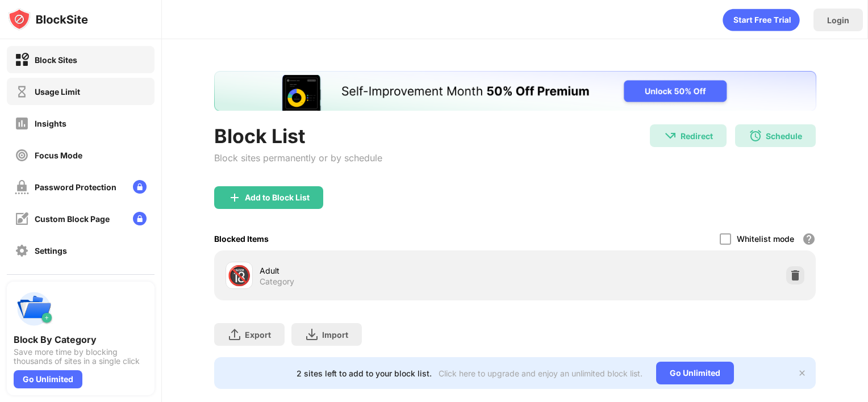  Describe the element at coordinates (22, 59) in the screenshot. I see `img: block-on.svg` at that location.